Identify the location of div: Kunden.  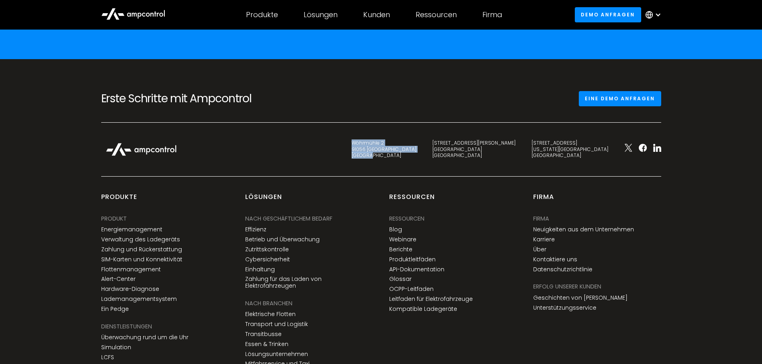
(376, 15).